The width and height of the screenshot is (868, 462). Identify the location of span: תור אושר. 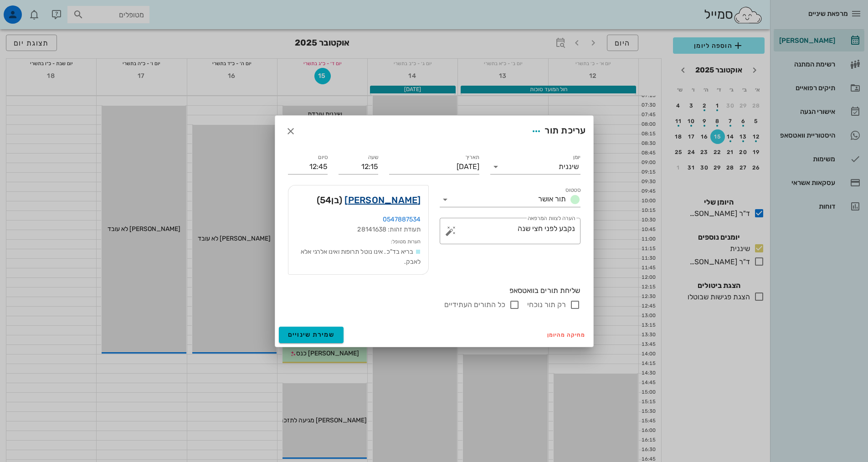
(551, 199).